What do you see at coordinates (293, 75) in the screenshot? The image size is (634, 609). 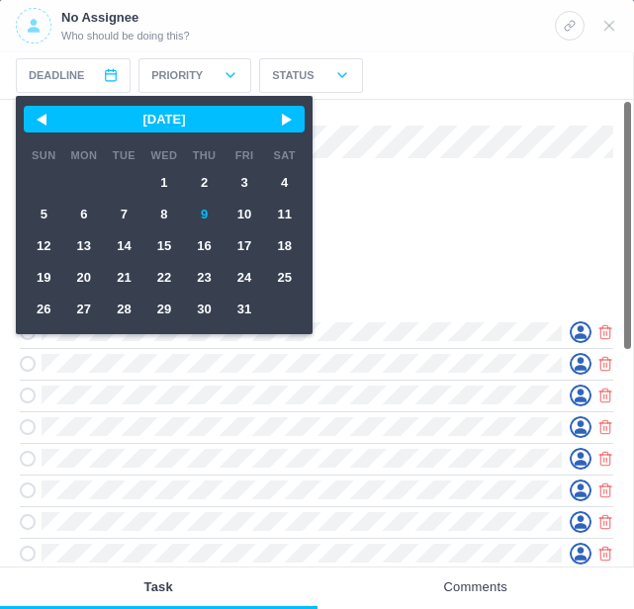 I see `p: Status` at bounding box center [293, 75].